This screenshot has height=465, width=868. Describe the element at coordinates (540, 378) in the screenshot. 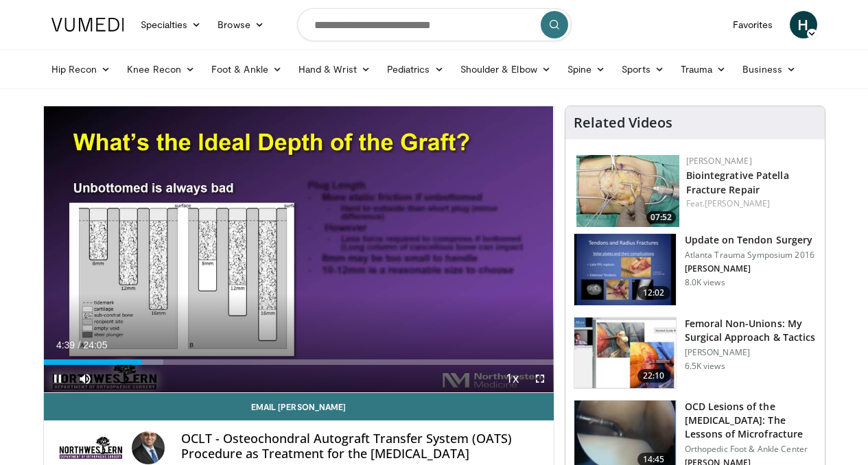

I see `button: Fullscreen` at that location.